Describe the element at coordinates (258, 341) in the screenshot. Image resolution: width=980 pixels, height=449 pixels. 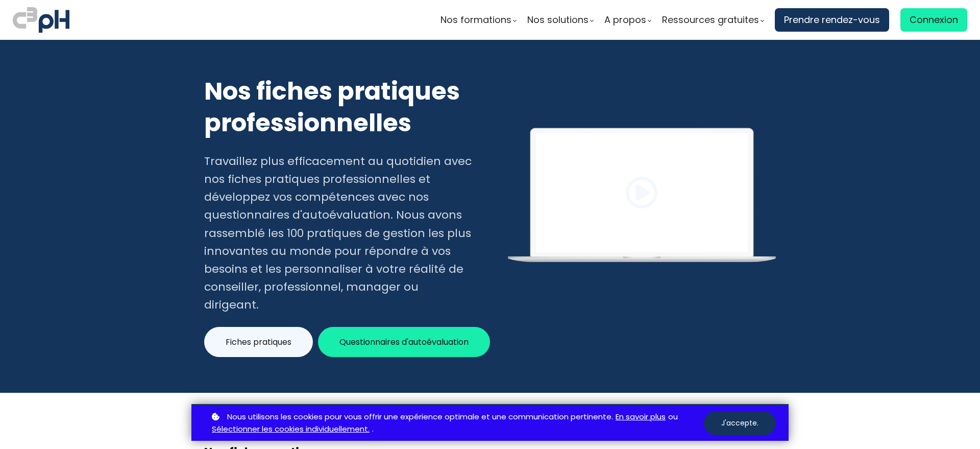
I see `span: Fiches pratiques` at that location.